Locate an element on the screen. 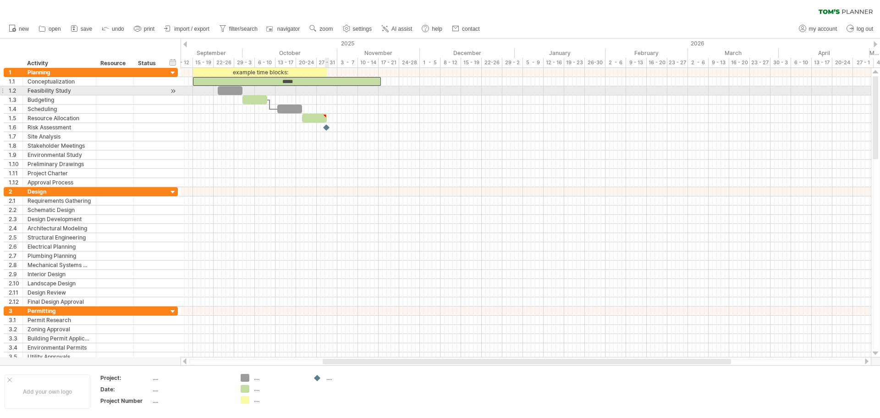  div: Date: is located at coordinates (126, 389).